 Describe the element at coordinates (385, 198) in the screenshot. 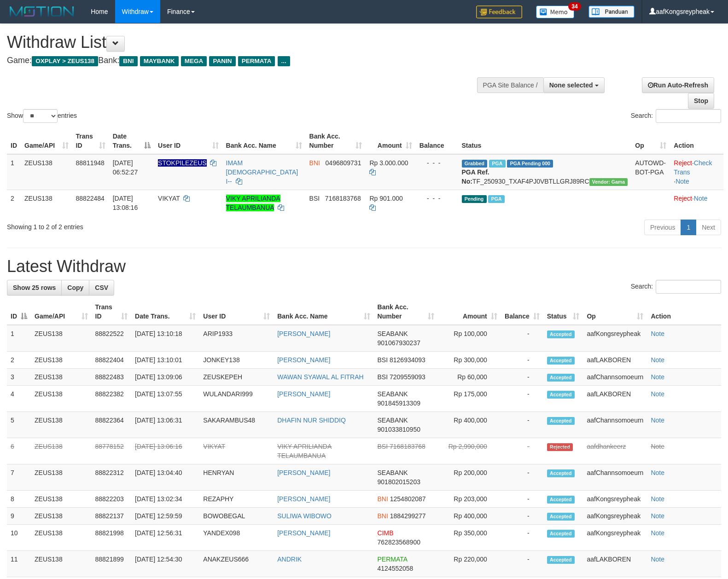

I see `span: Rp 901.000` at that location.